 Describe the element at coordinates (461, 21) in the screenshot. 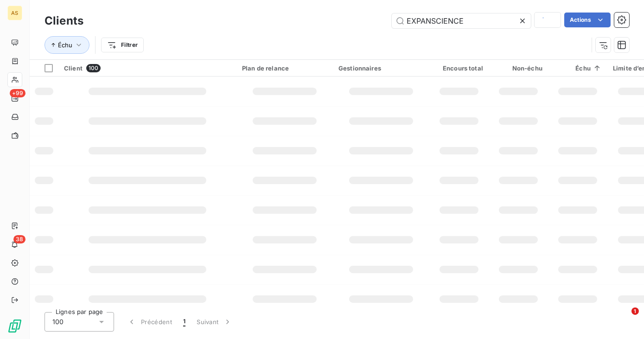

I see `input: Rechercher` at that location.